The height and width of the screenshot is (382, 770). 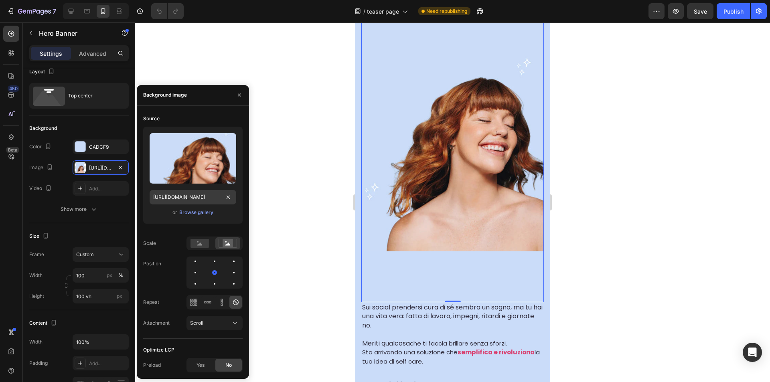 What do you see at coordinates (85, 255) in the screenshot?
I see `span: Custom` at bounding box center [85, 255].